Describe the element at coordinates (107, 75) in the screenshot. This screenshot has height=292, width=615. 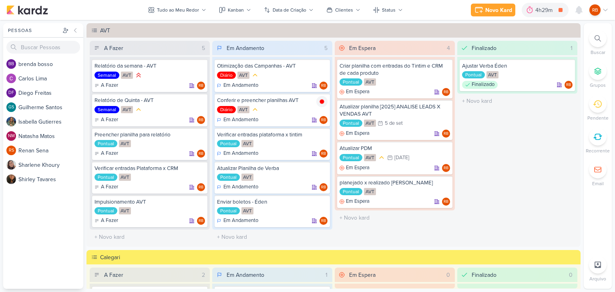
I see `div: Semanal` at that location.